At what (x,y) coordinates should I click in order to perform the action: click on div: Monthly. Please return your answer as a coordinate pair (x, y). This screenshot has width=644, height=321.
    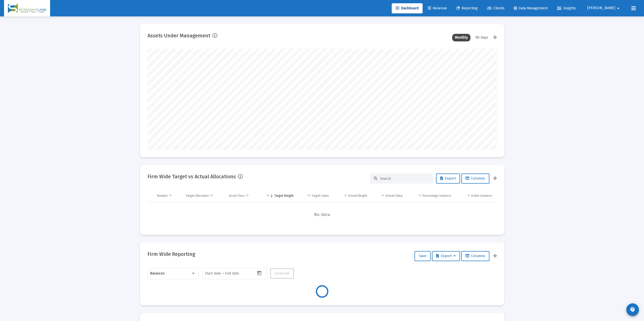
    Looking at the image, I should click on (461, 38).